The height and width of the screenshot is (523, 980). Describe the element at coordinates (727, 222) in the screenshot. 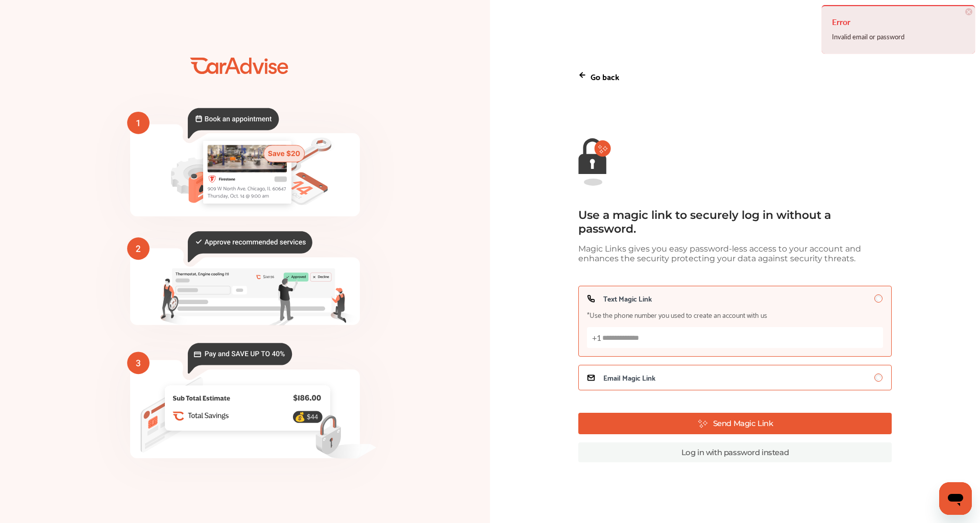

I see `div: Use a magic link to securely log in without a password.` at that location.